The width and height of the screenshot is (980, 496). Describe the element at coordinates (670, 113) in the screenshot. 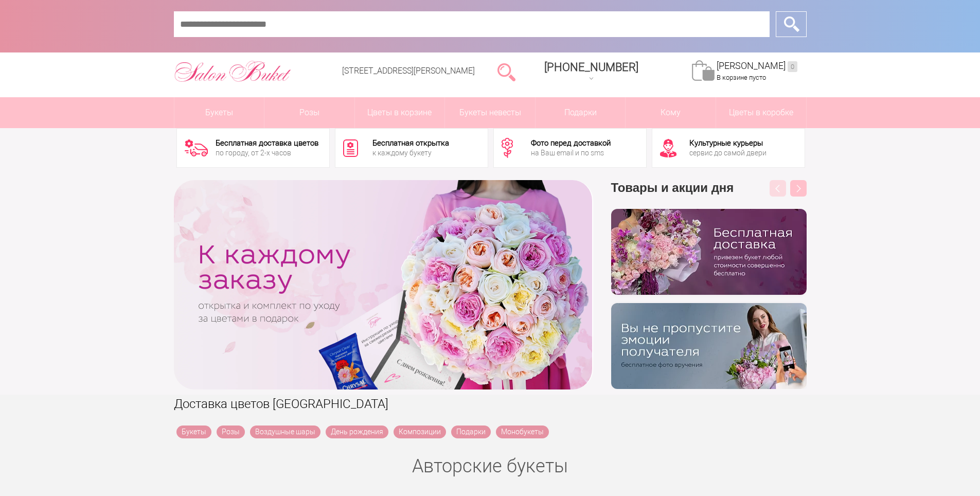

I see `span: Кому` at that location.